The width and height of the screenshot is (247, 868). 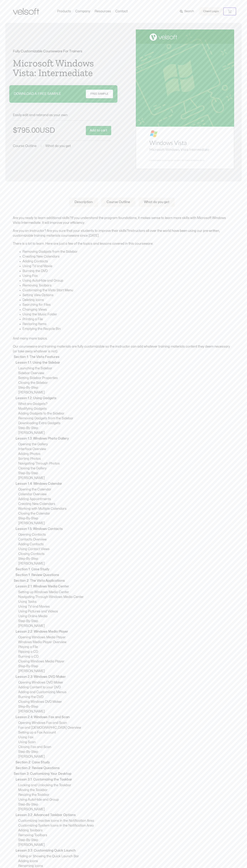 What do you see at coordinates (126, 449) in the screenshot?
I see `p: Interface Overview` at bounding box center [126, 449].